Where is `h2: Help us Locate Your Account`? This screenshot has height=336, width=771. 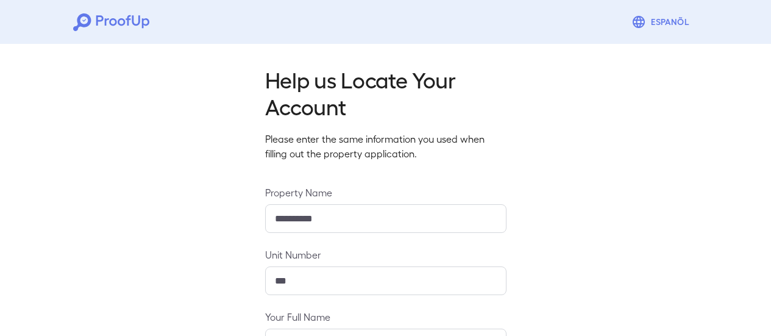
h2: Help us Locate Your Account is located at coordinates (386, 93).